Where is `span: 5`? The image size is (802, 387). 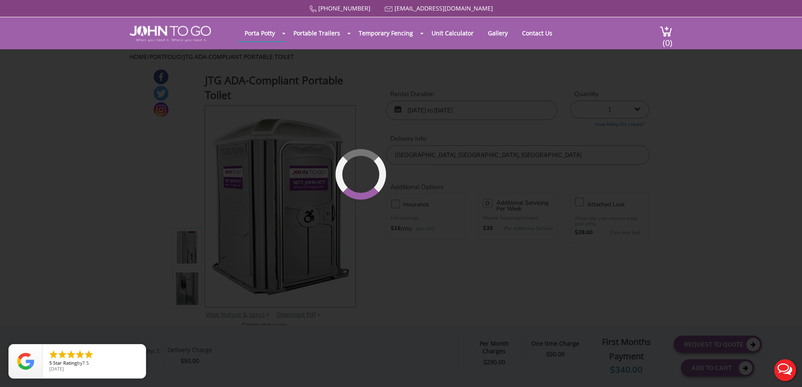 span: 5 is located at coordinates (50, 362).